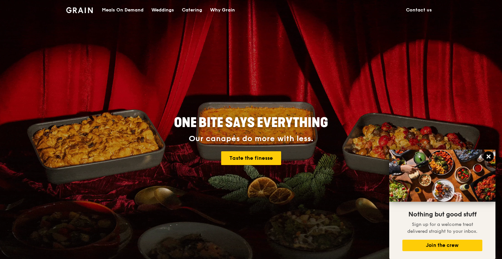 Image resolution: width=502 pixels, height=259 pixels. Describe the element at coordinates (443, 228) in the screenshot. I see `span: Sign up for a welcome treat delivered straight to your inbox.` at that location.